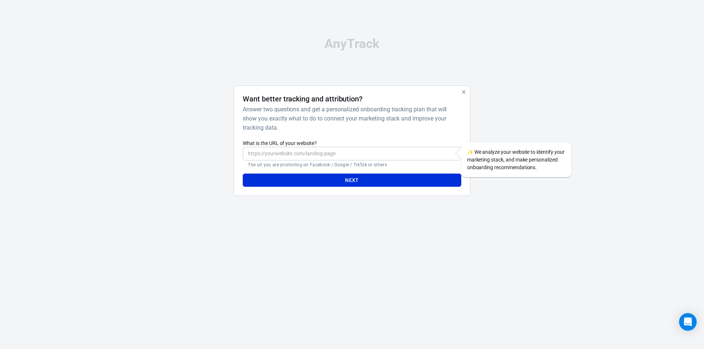 This screenshot has width=704, height=349. What do you see at coordinates (352, 165) in the screenshot?
I see `p: The url you are promoting on Facebook / Google / TikTok or others` at bounding box center [352, 165].